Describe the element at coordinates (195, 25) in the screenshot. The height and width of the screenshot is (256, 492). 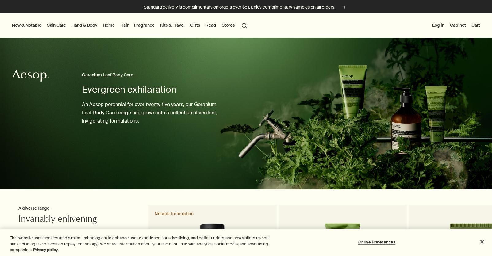
I see `a: Gifts` at that location.